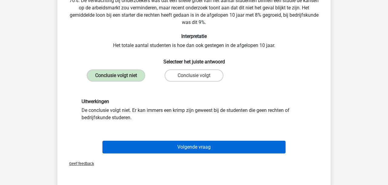 The width and height of the screenshot is (388, 185). Describe the element at coordinates (79, 163) in the screenshot. I see `span: Geef feedback` at that location.